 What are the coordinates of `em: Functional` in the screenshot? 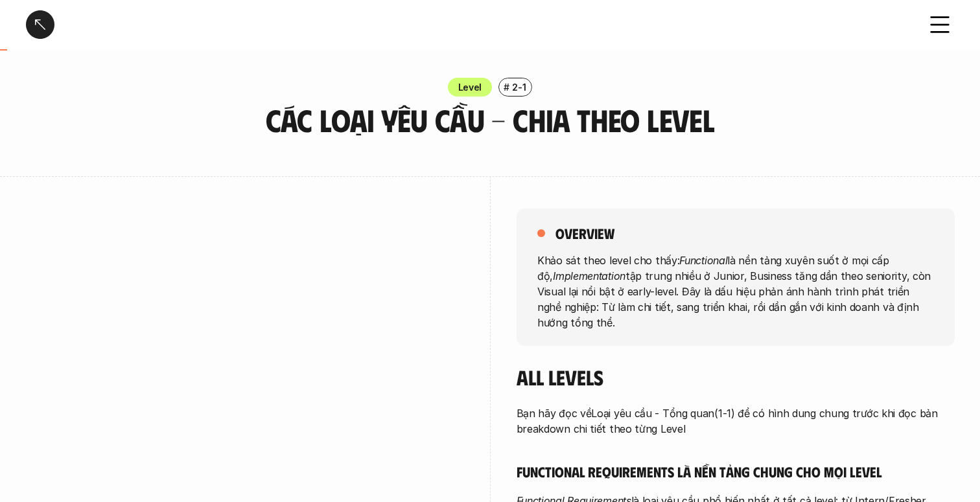 It's located at (704, 259).